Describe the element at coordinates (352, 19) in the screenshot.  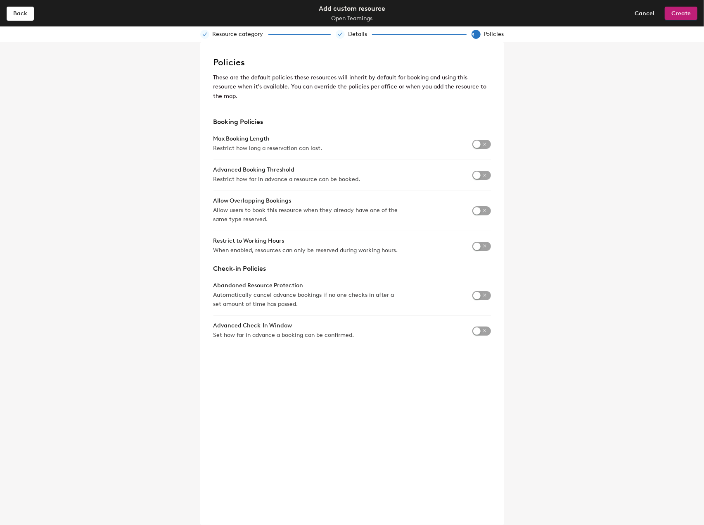
I see `div: Open Teamings` at that location.